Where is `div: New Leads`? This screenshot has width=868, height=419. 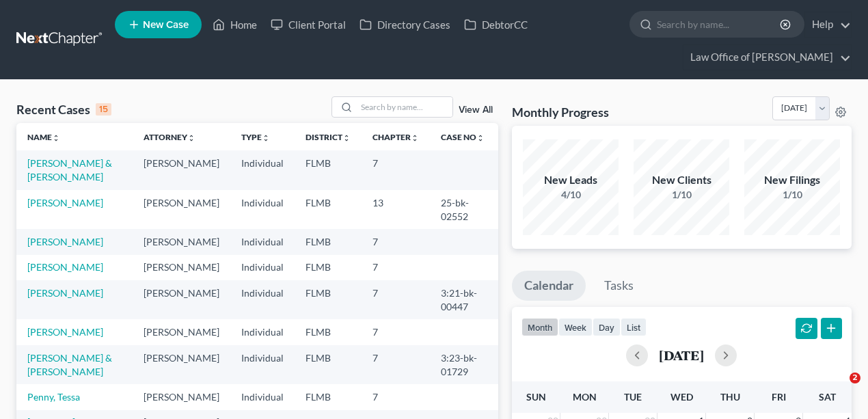
div: New Leads is located at coordinates (571, 180).